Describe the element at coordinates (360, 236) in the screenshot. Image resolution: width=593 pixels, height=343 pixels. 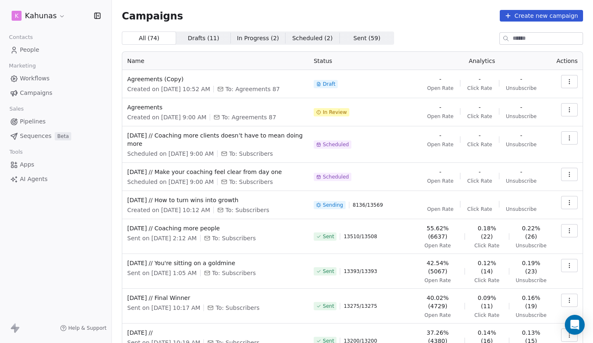
I see `span: 13510 / 13508` at that location.